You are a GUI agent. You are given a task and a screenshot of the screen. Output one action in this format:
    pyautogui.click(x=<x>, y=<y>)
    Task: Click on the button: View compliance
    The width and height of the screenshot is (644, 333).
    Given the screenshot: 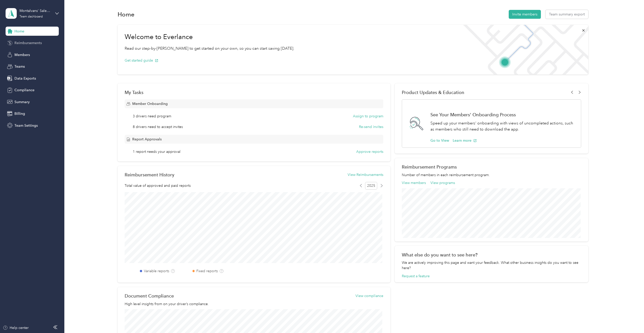 What is the action you would take?
    pyautogui.click(x=369, y=296)
    